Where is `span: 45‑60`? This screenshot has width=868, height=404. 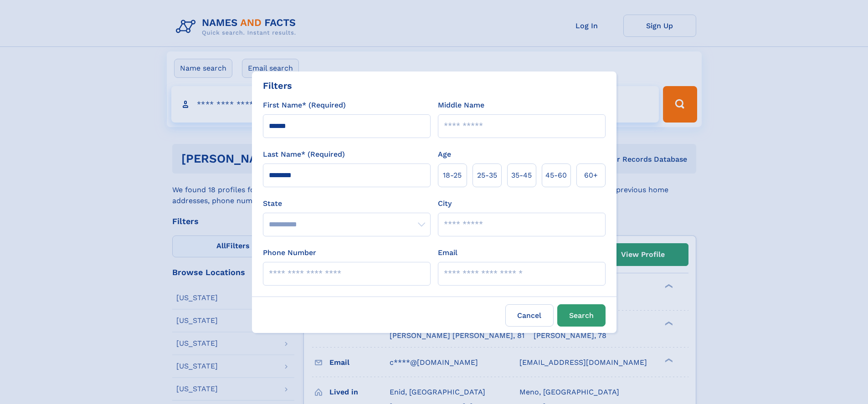
span: 45‑60 is located at coordinates (556, 175).